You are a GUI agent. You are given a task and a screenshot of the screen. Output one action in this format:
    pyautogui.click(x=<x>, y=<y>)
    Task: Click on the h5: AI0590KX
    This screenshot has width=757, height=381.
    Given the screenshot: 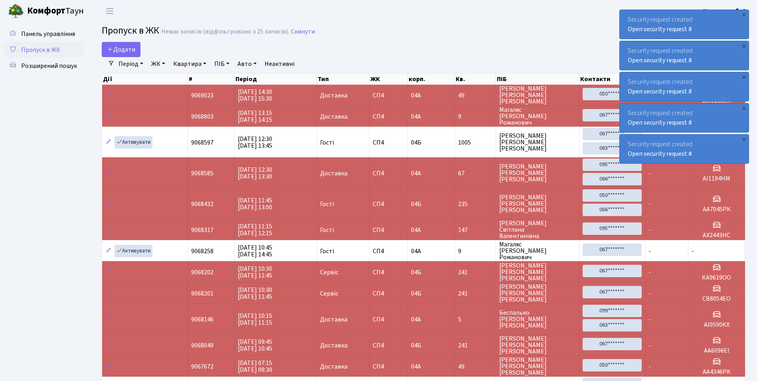 What is the action you would take?
    pyautogui.click(x=716, y=324)
    